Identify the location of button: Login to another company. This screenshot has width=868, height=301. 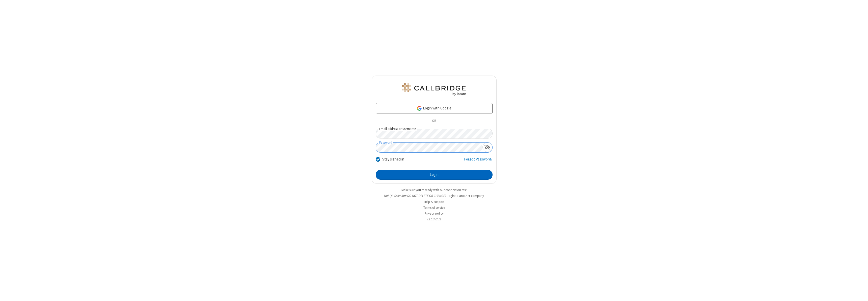
(465, 196).